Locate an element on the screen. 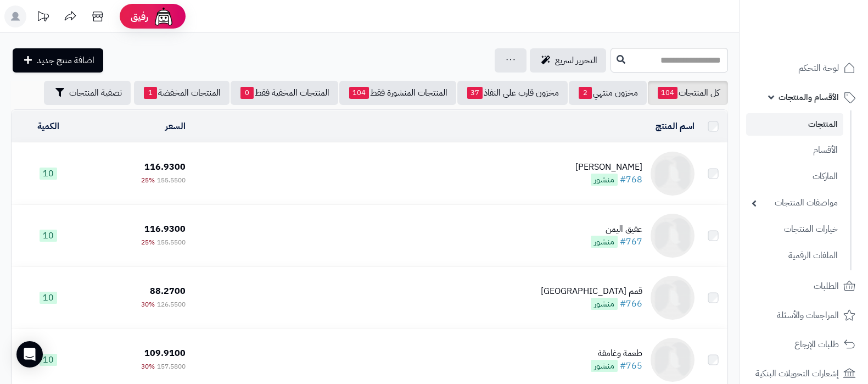 Image resolution: width=868 pixels, height=384 pixels. a: المنتجات المخفية فقط0 is located at coordinates (284, 93).